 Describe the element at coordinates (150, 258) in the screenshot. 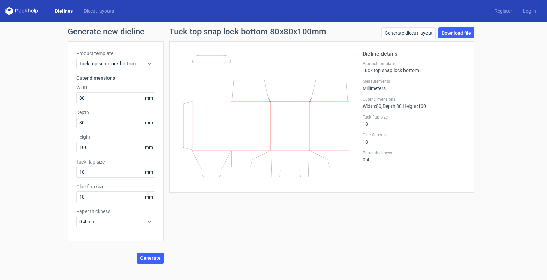

I see `button: Generate` at that location.